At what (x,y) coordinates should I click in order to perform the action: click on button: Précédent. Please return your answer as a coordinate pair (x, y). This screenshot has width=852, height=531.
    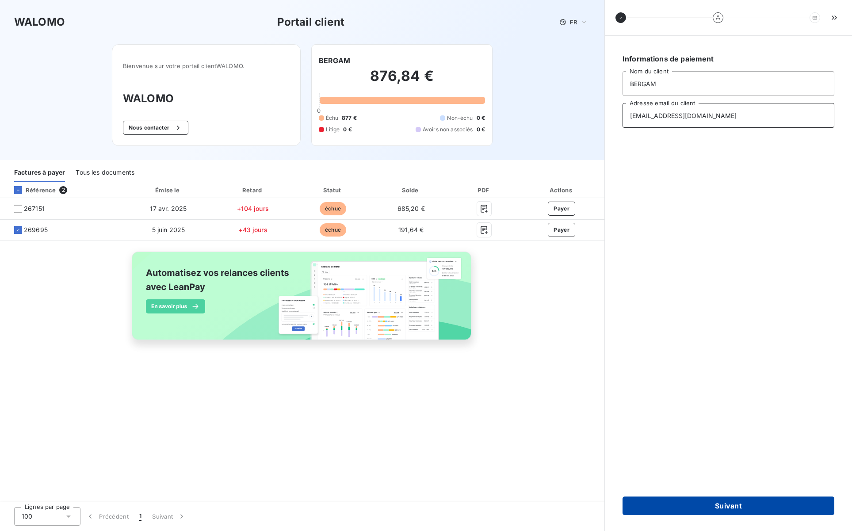
    Looking at the image, I should click on (107, 517).